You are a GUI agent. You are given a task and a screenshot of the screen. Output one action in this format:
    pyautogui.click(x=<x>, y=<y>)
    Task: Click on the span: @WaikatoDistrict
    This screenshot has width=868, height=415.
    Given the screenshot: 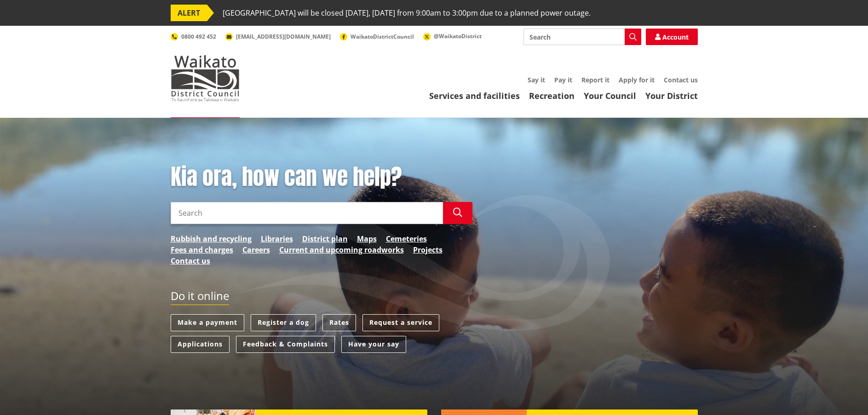 What is the action you would take?
    pyautogui.click(x=457, y=36)
    